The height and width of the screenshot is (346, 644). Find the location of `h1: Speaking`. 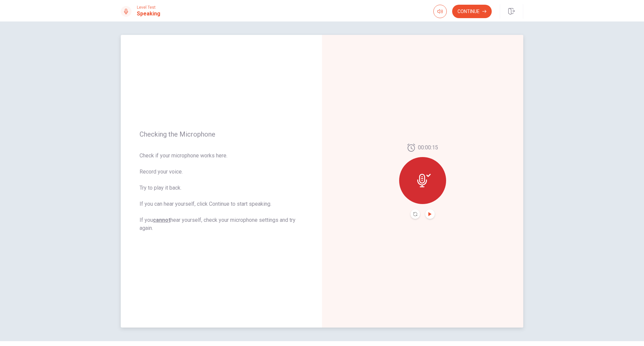

h1: Speaking is located at coordinates (148, 14).